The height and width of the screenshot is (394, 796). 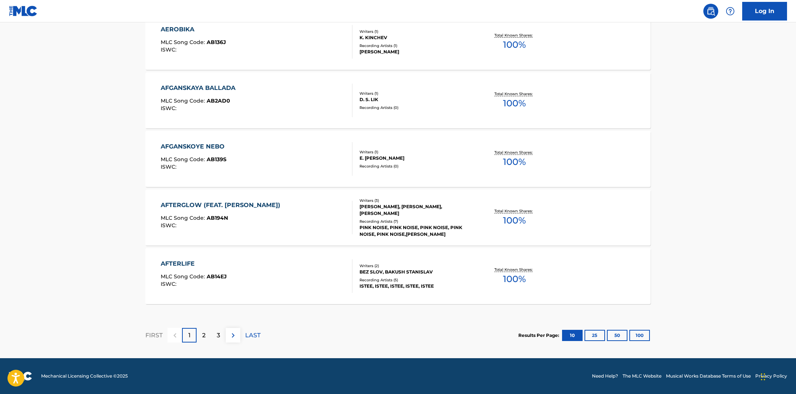 What do you see at coordinates (398, 276) in the screenshot?
I see `a: AFTERLIFEMLC Song Code:AB14EJISWC:Writers (2)BEZ SLOV, BAKUSH STANISLAVRecording Artists (5)ISTEE...` at bounding box center [398, 276].